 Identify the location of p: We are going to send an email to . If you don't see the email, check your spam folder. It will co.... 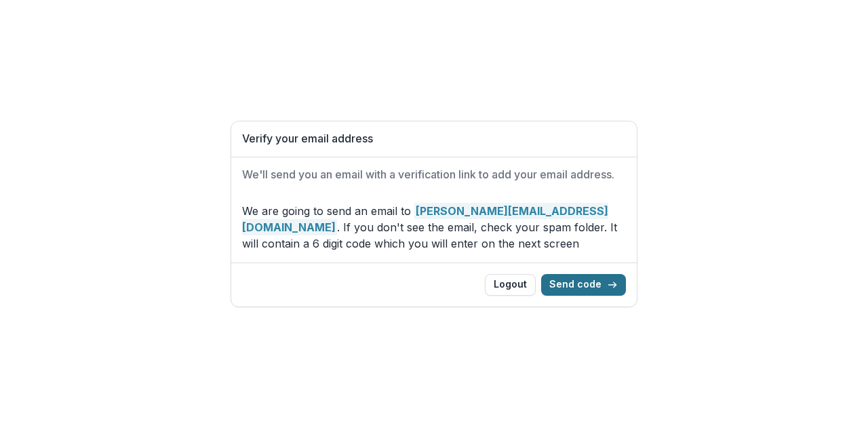
(434, 227).